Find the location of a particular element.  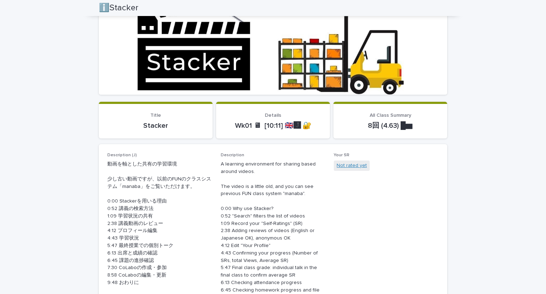

span: Description (J) is located at coordinates (122, 155).